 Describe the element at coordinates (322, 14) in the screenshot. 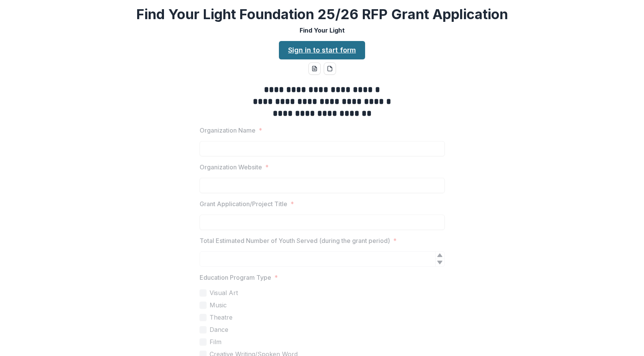

I see `h2: Find Your Light Foundation 25/26 RFP Grant Application` at that location.